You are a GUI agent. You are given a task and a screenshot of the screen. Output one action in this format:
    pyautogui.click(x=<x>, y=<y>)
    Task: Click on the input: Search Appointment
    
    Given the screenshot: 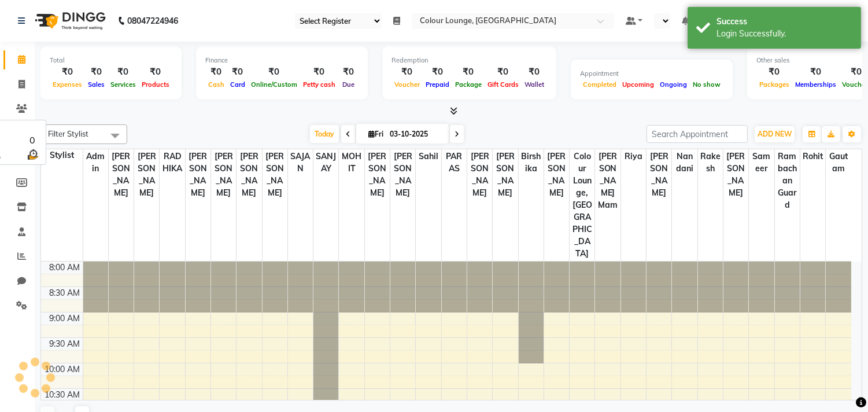 What is the action you would take?
    pyautogui.click(x=697, y=134)
    